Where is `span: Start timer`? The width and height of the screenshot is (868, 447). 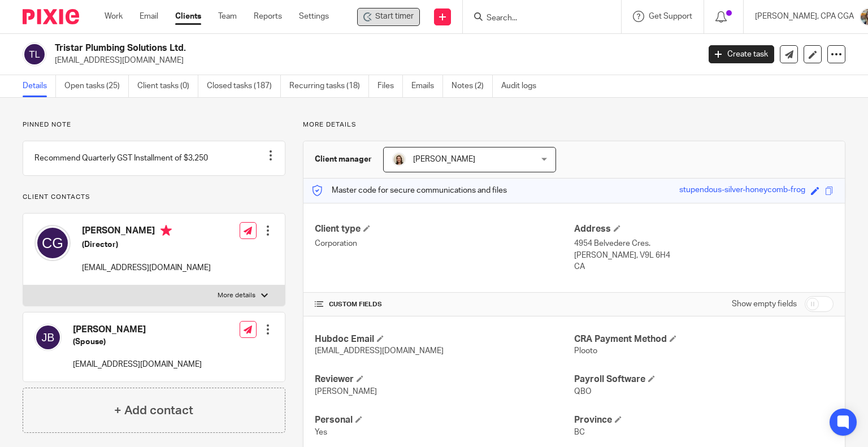
span: Start timer is located at coordinates (395, 17).